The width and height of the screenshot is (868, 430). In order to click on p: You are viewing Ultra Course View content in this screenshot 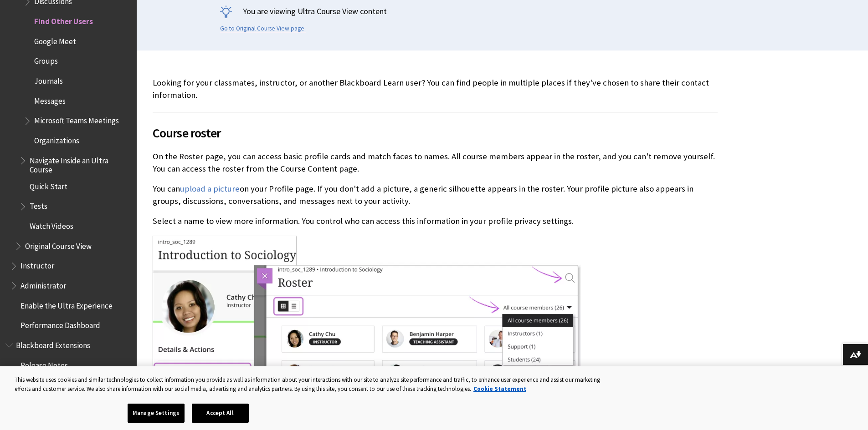, I will do `click(503, 11)`.